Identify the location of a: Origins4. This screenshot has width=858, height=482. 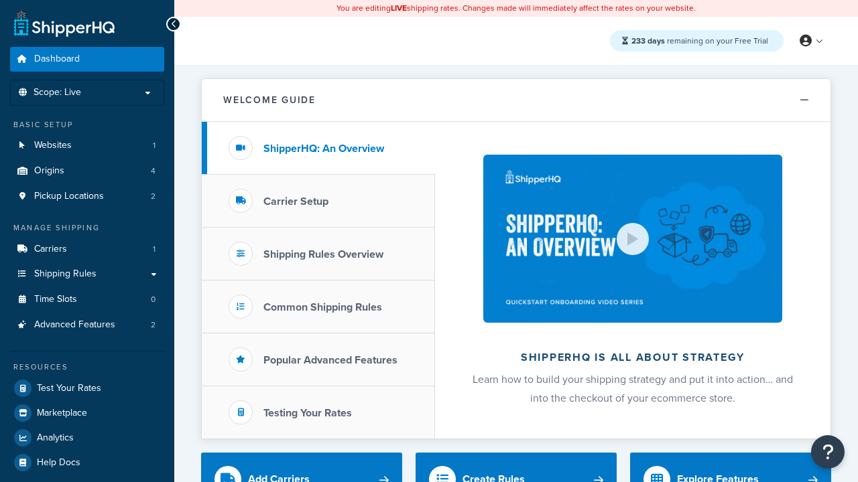
(87, 171).